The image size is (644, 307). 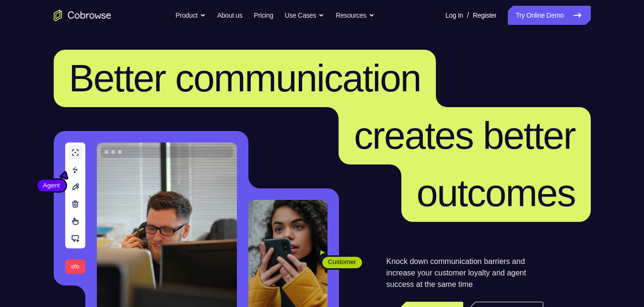 What do you see at coordinates (464, 273) in the screenshot?
I see `p: Knock down communication barriers and increase your customer loyalty and agent success at the sam...` at bounding box center [464, 273].